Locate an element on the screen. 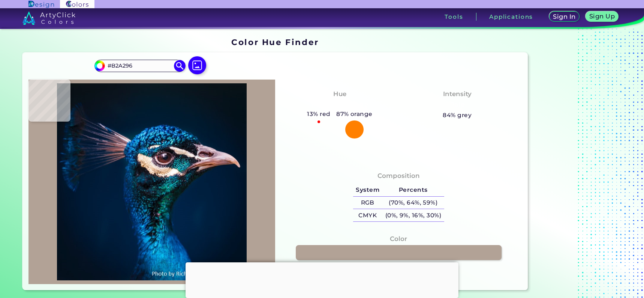  h5: CMYK is located at coordinates (368, 215).